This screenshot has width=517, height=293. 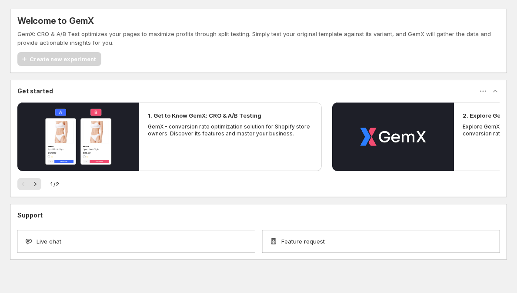 I want to click on span: 1 / 2, so click(x=54, y=184).